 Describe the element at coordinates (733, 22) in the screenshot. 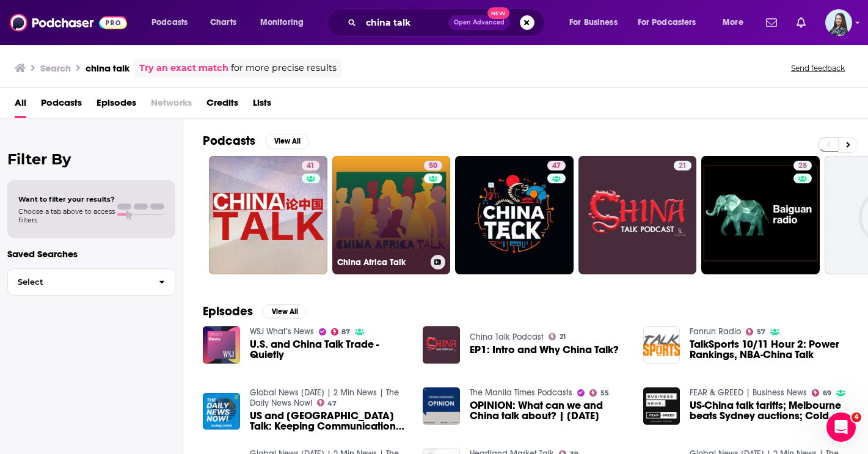

I see `span: More` at that location.